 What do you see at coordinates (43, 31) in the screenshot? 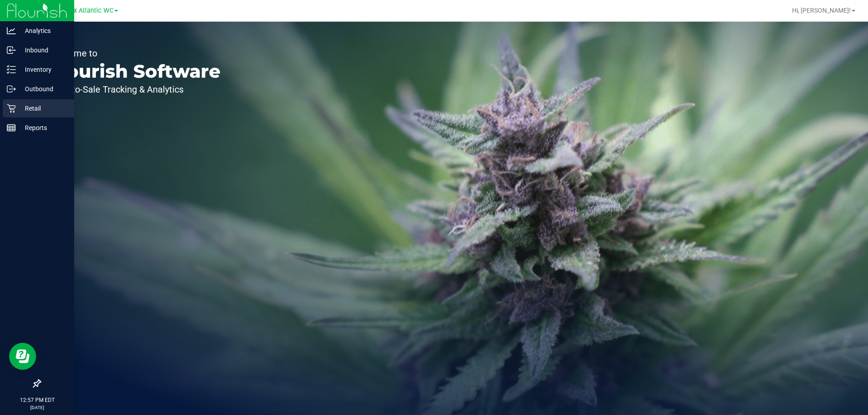
I see `p: Analytics` at bounding box center [43, 31].